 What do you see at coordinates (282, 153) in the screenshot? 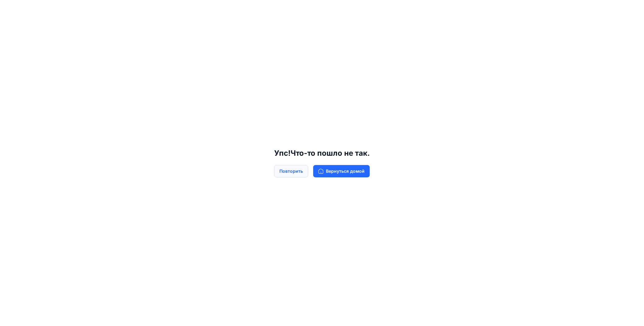
I see `ya-tr-span: Упс!` at bounding box center [282, 153].